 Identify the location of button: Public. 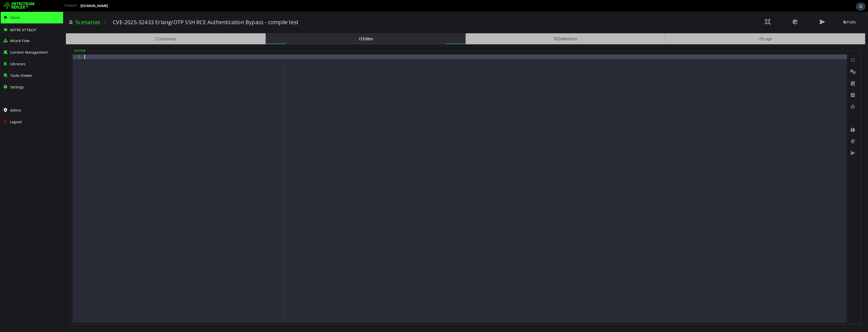
(787, 11).